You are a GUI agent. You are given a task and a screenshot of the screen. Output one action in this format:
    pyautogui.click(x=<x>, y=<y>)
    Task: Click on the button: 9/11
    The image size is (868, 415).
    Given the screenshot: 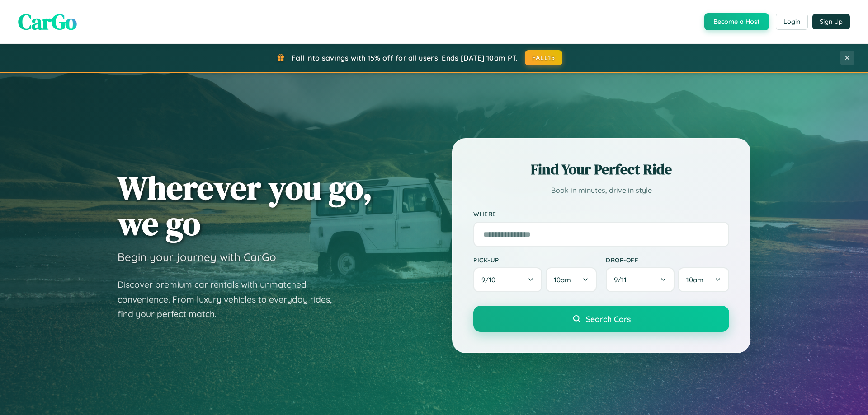 What is the action you would take?
    pyautogui.click(x=640, y=280)
    